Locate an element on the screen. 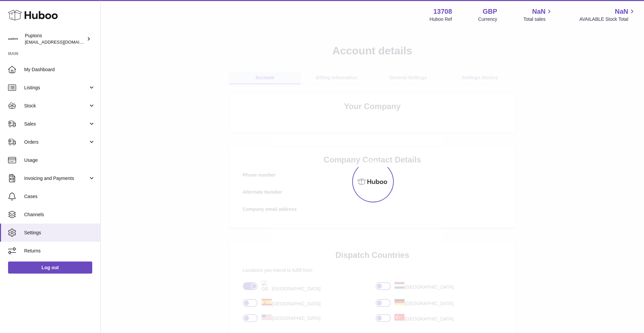 This screenshot has height=333, width=644. strong: GBP is located at coordinates (490, 11).